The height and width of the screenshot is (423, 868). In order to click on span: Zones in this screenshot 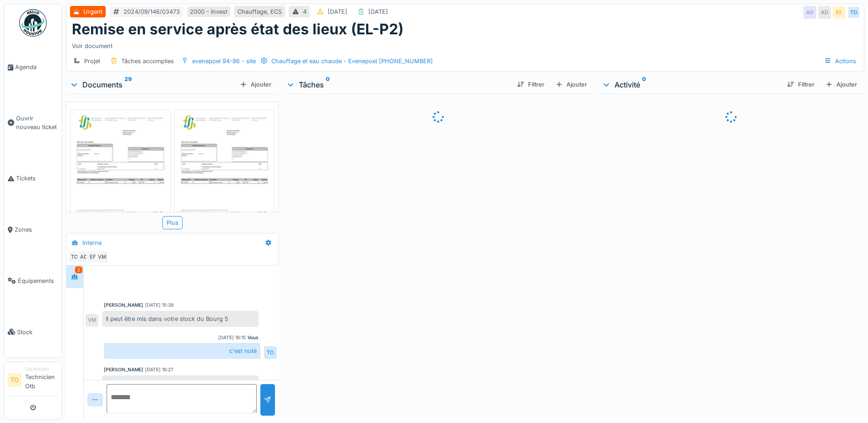, I will do `click(36, 229)`.